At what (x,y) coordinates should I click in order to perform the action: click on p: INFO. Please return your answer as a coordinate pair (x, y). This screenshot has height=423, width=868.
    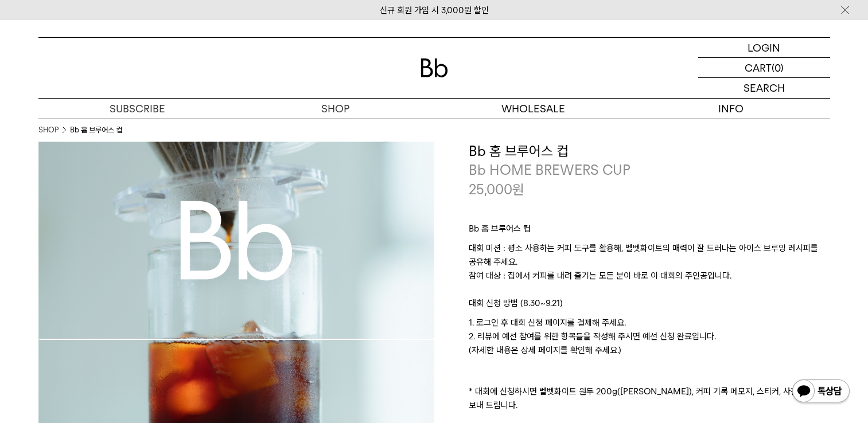
    Looking at the image, I should click on (731, 109).